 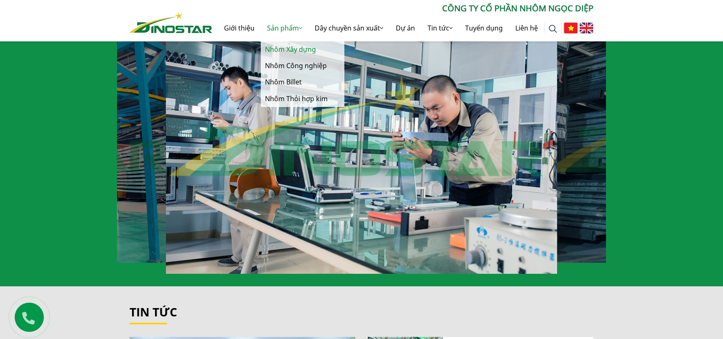 What do you see at coordinates (484, 28) in the screenshot?
I see `a: Tuyển dụng` at bounding box center [484, 28].